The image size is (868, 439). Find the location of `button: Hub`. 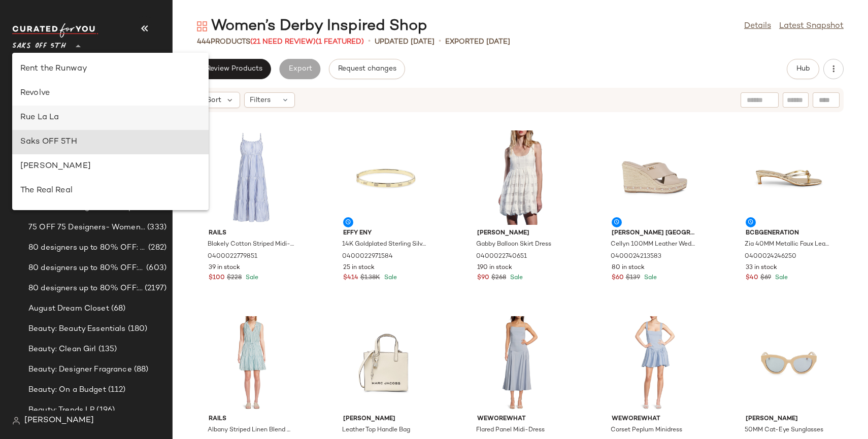

button: Hub is located at coordinates (803, 69).